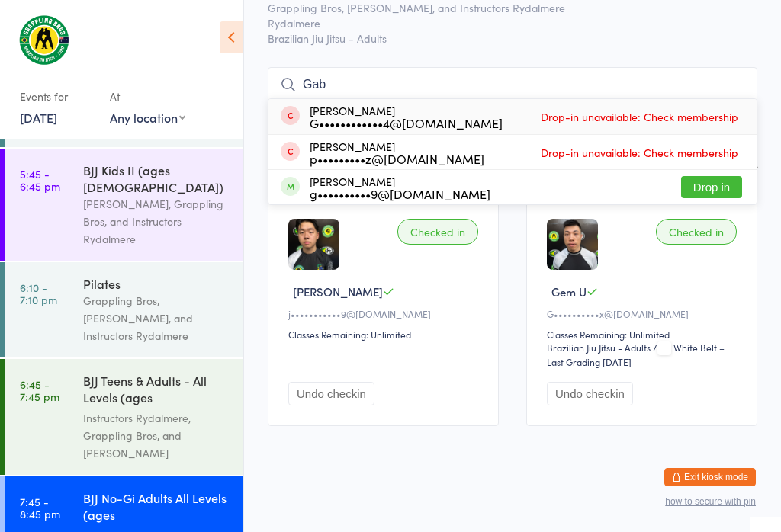 This screenshot has width=781, height=532. What do you see at coordinates (57, 96) in the screenshot?
I see `div: Events for` at bounding box center [57, 96].